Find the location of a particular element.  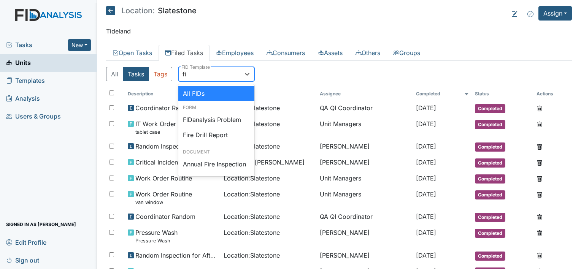

span: Units is located at coordinates (18, 63).